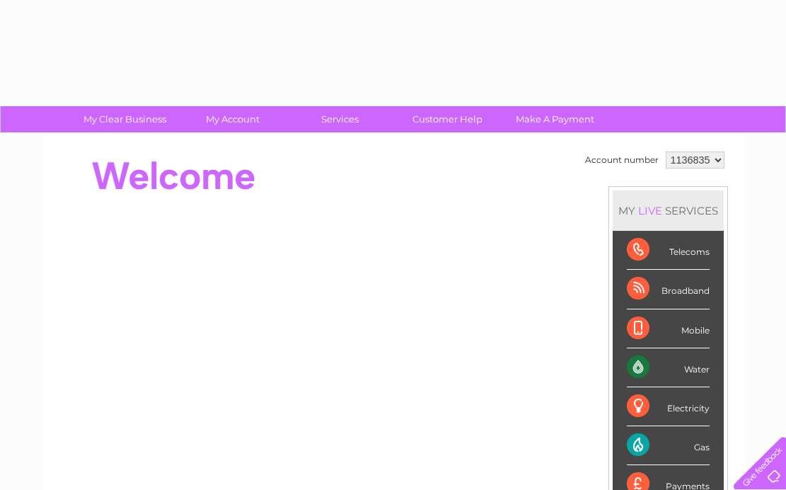 The image size is (786, 490). Describe the element at coordinates (668, 250) in the screenshot. I see `div: Telecoms` at that location.